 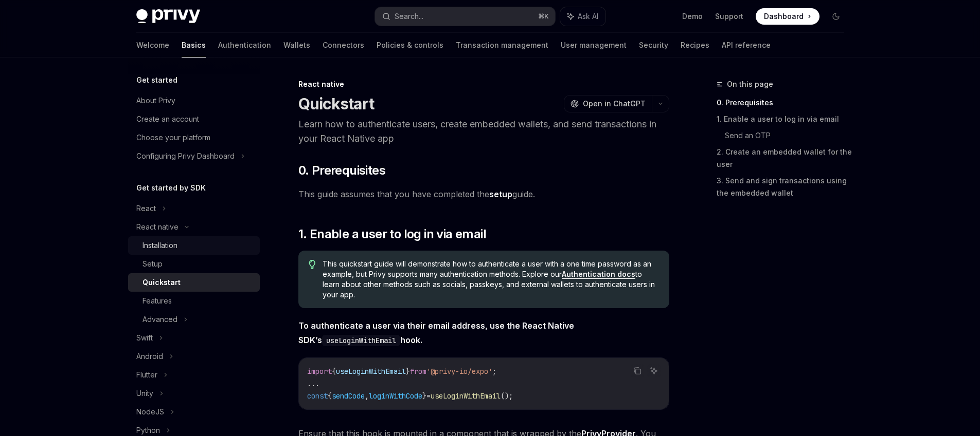 I want to click on div: Features, so click(x=157, y=301).